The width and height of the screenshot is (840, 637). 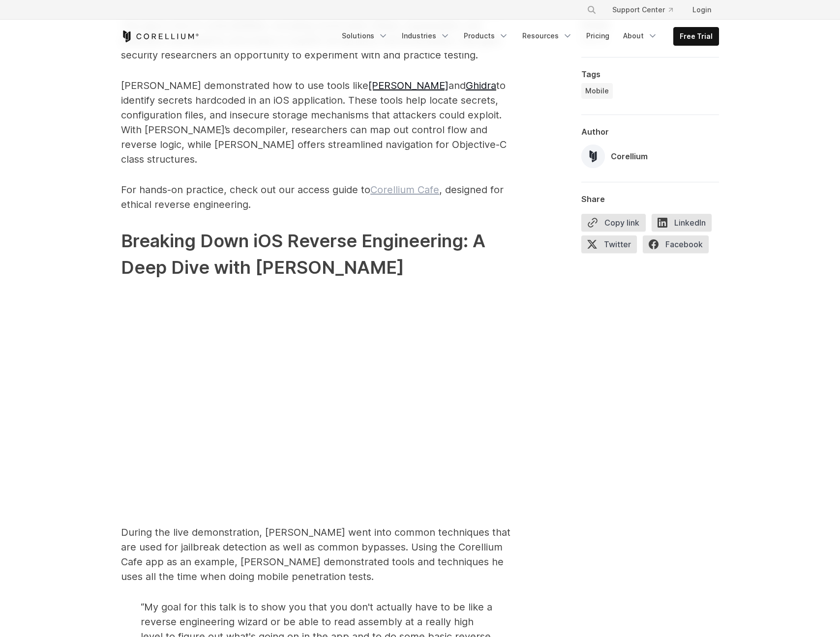 What do you see at coordinates (597, 91) in the screenshot?
I see `span: Mobile` at bounding box center [597, 91].